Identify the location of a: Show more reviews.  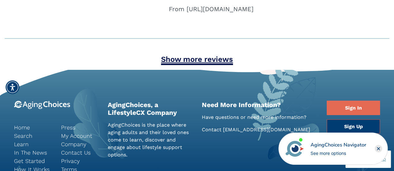
(197, 60).